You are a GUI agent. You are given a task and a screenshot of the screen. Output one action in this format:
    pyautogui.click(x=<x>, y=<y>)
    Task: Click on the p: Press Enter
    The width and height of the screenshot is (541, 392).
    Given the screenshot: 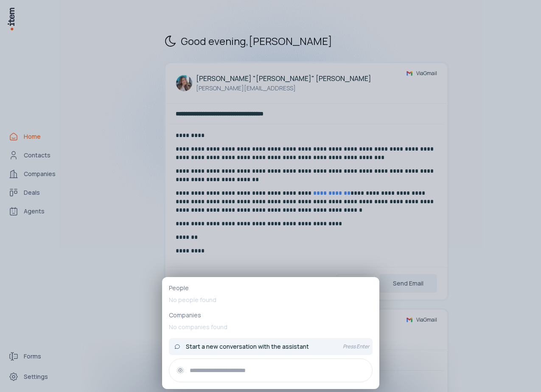 What is the action you would take?
    pyautogui.click(x=356, y=346)
    